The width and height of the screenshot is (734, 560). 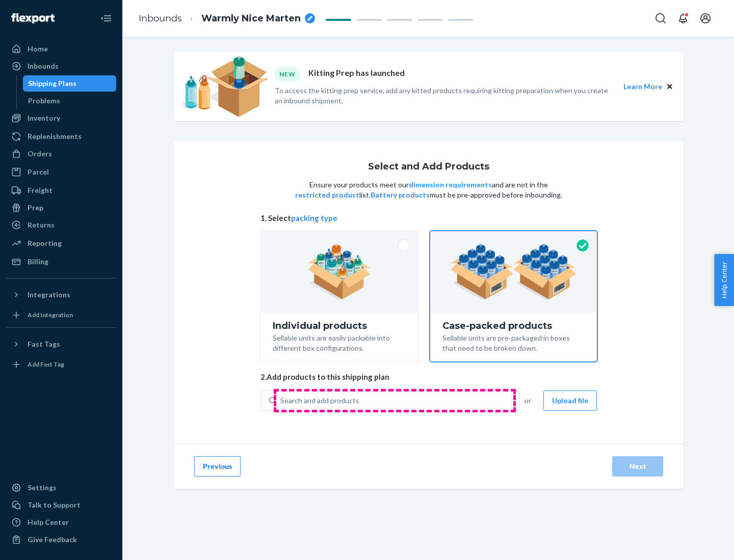 I want to click on span: 1. Select, so click(x=429, y=218).